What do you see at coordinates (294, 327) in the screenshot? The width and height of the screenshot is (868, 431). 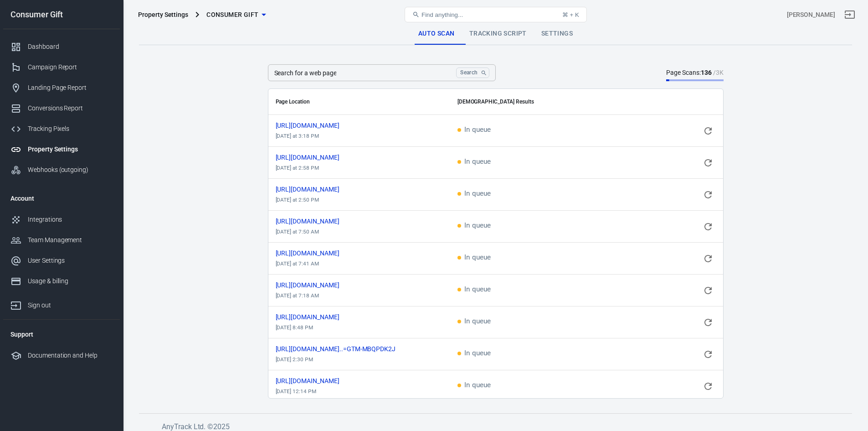 I see `time: 2025-10-09T20:48:21+08:00` at bounding box center [294, 327].